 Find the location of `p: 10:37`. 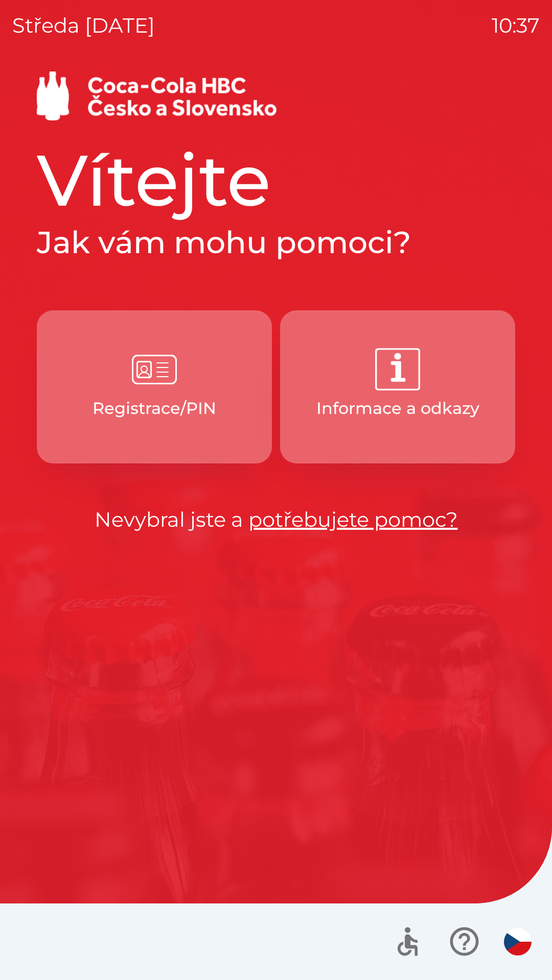

p: 10:37 is located at coordinates (515, 26).